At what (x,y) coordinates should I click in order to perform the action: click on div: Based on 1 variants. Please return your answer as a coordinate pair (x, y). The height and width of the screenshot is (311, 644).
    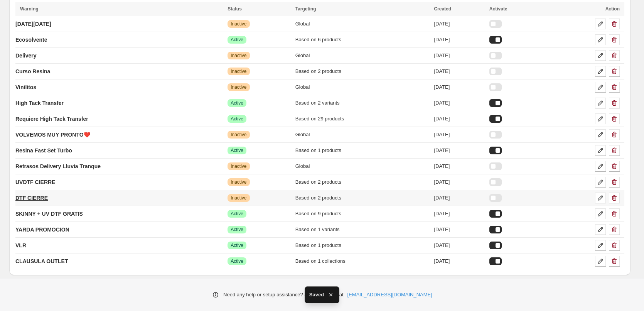
    Looking at the image, I should click on (362, 230).